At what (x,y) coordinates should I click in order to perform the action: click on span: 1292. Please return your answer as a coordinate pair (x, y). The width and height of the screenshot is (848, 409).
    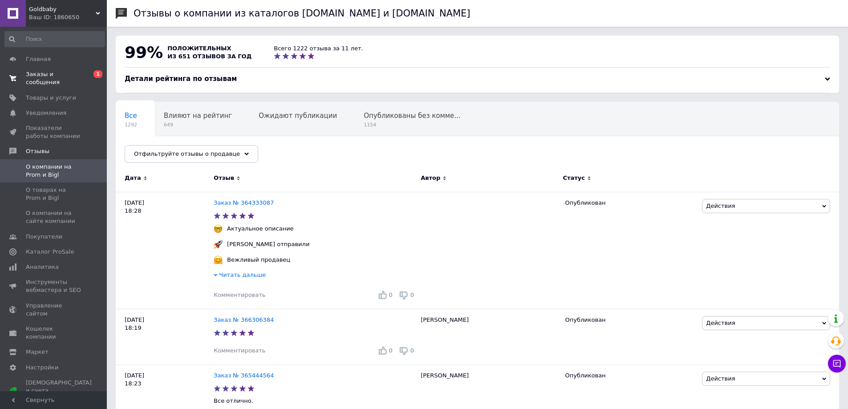
    Looking at the image, I should click on (131, 125).